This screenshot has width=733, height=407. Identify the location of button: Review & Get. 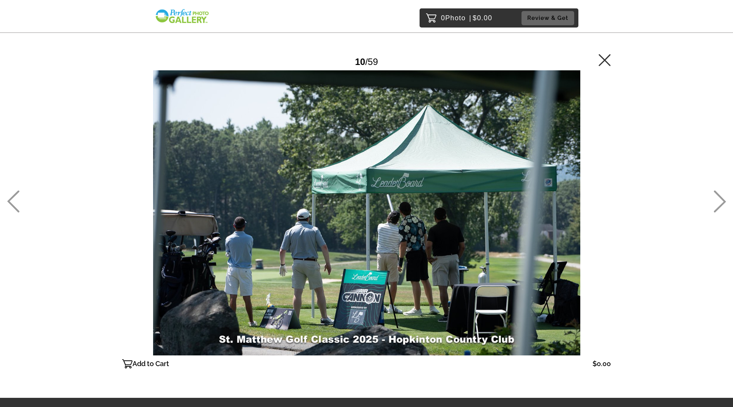
(548, 18).